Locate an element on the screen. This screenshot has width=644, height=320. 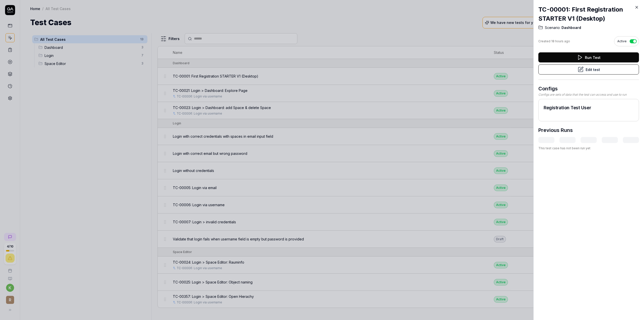
div: Created is located at coordinates (554, 41).